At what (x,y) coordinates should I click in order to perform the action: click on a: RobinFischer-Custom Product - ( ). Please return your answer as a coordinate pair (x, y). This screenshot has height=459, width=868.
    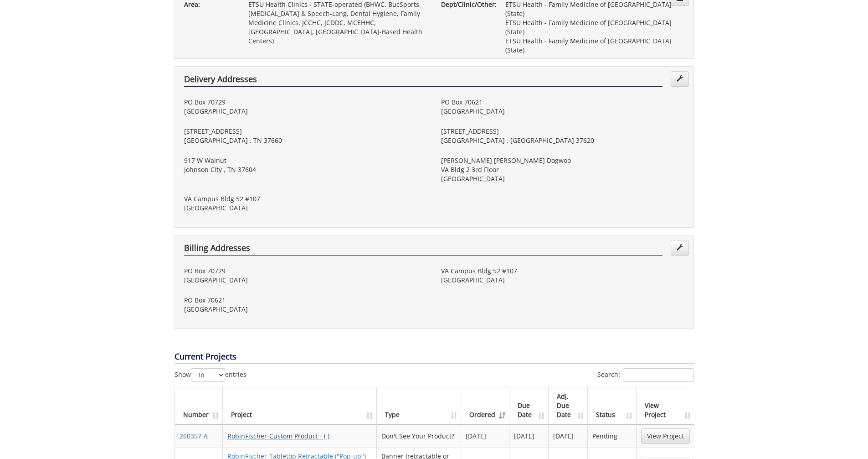
    Looking at the image, I should click on (278, 436).